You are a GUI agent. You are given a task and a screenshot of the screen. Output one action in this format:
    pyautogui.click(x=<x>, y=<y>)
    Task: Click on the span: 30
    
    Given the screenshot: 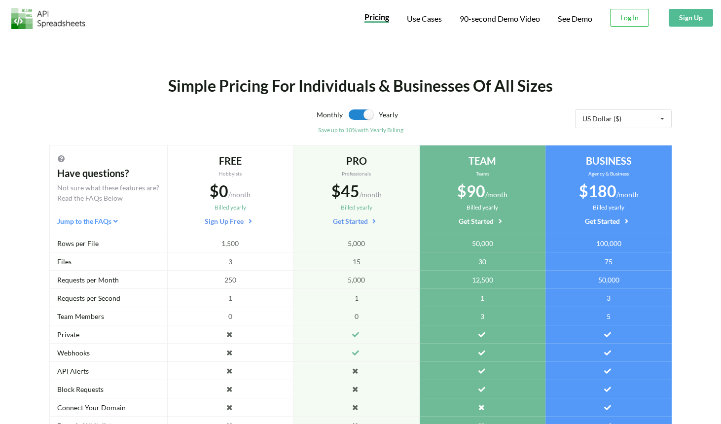 What is the action you would take?
    pyautogui.click(x=482, y=261)
    